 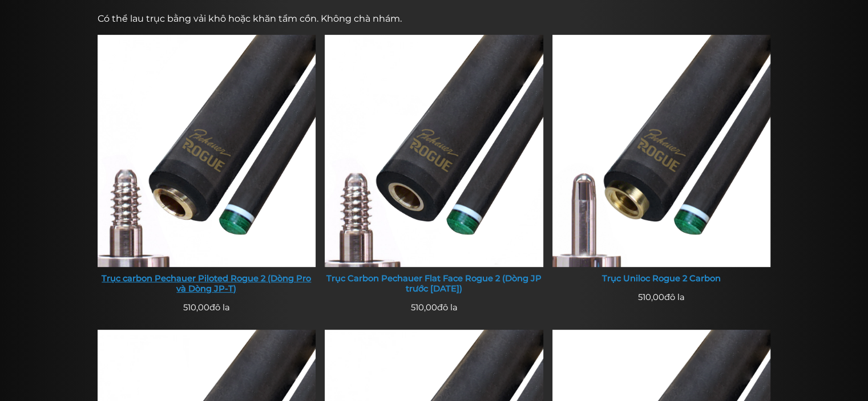 I want to click on a: Trục Uniloc Rogue 2 Carbon Trục Uniloc Rogue 2 Carbon, so click(x=661, y=163).